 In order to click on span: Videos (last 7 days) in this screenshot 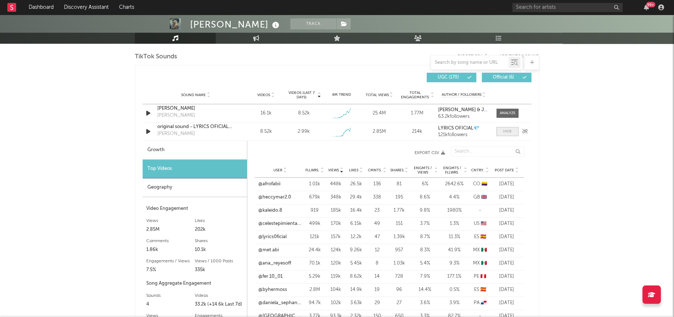, I will do `click(301, 95)`.